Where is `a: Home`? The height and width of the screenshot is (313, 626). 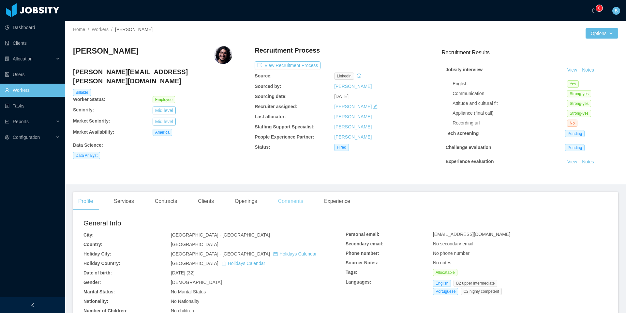
a: Home is located at coordinates (79, 29).